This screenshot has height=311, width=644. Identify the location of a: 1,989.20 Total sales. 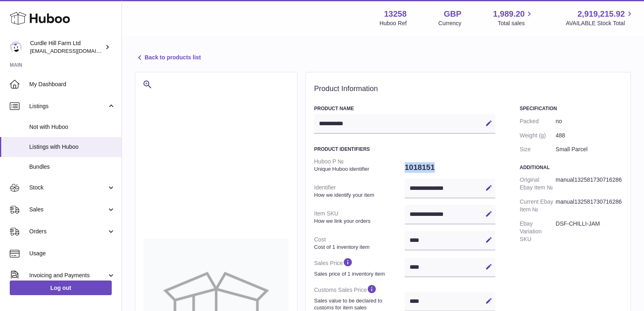
(514, 18).